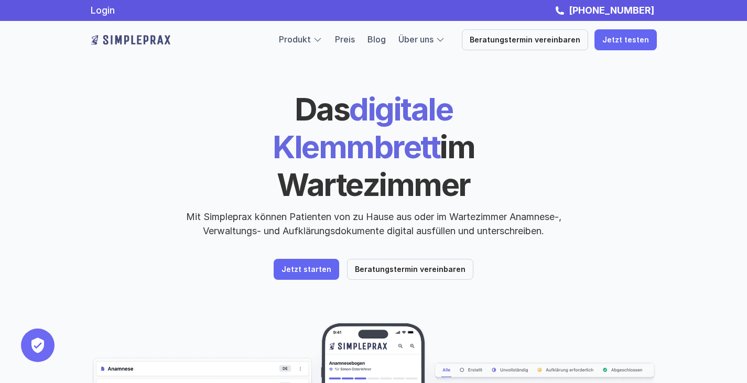 This screenshot has height=383, width=747. What do you see at coordinates (345, 39) in the screenshot?
I see `a: Preis` at bounding box center [345, 39].